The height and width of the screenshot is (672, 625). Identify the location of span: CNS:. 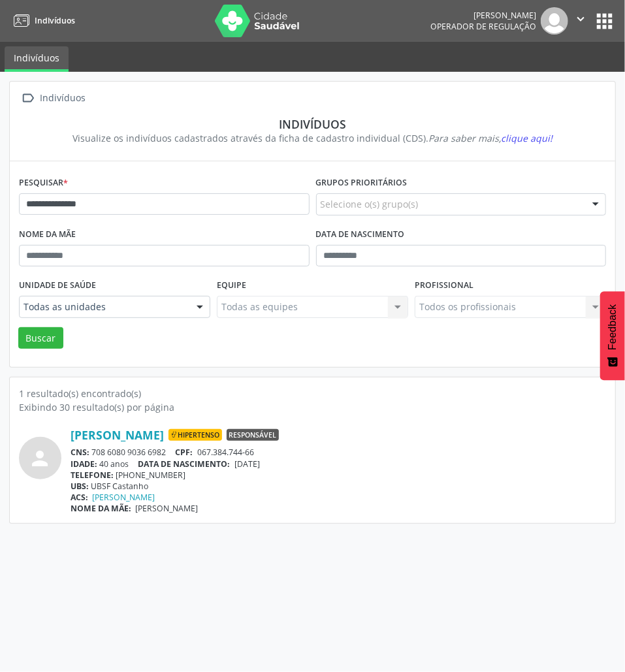
(80, 452).